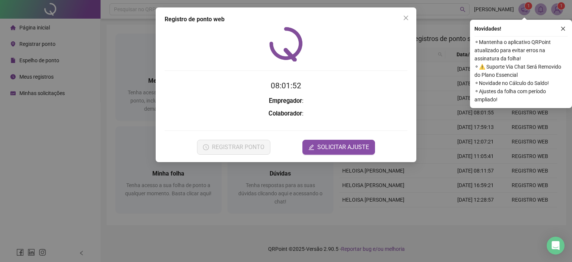 This screenshot has height=262, width=572. What do you see at coordinates (488, 29) in the screenshot?
I see `span: Novidades !` at bounding box center [488, 29].